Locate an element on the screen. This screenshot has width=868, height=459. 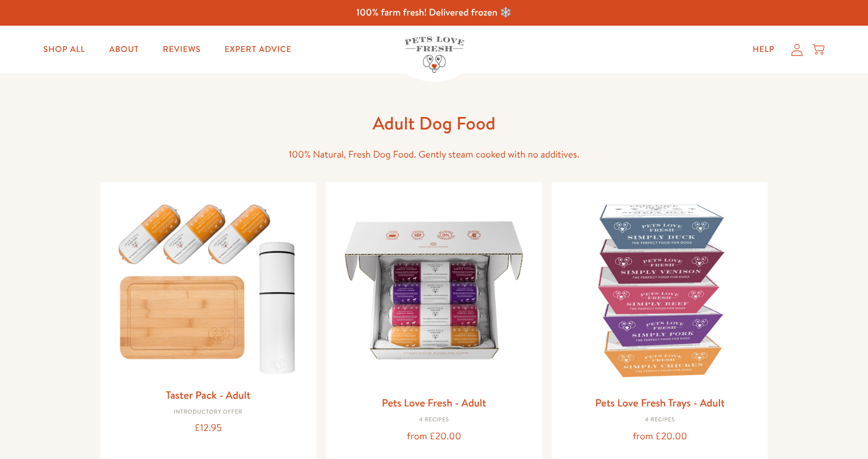
div: £12.95 is located at coordinates (208, 427).